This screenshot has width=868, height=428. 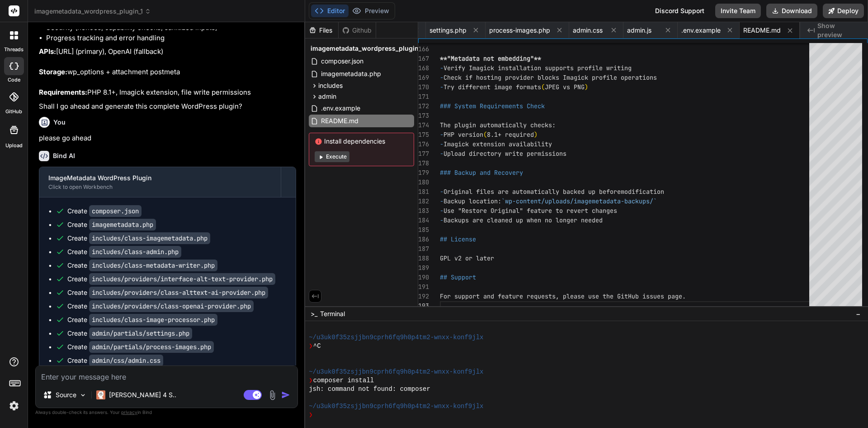 What do you see at coordinates (342, 61) in the screenshot?
I see `span: composer.json` at bounding box center [342, 61].